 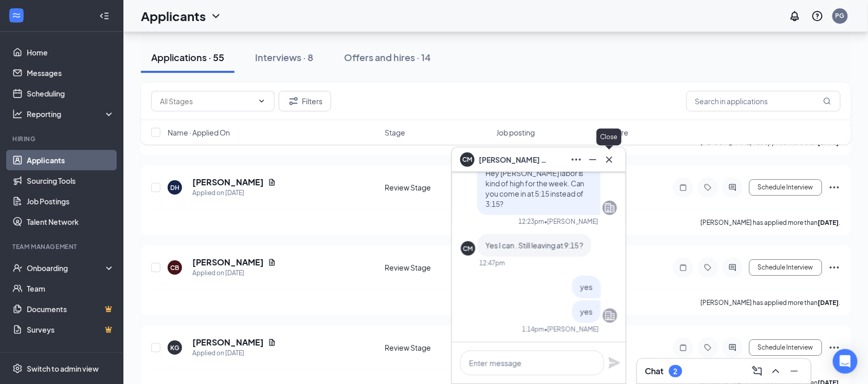 What do you see at coordinates (17, 114) in the screenshot?
I see `svg: Analysis` at bounding box center [17, 114].